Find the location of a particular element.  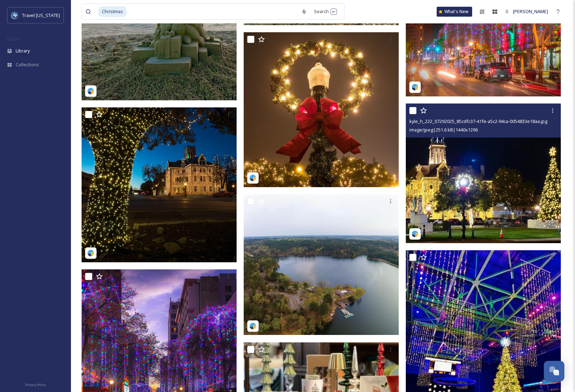

img: kyle_h_222_07292025_85cdfc37-41fe-a5c2-94ca-0054833e18aa.jpg is located at coordinates (483, 173).